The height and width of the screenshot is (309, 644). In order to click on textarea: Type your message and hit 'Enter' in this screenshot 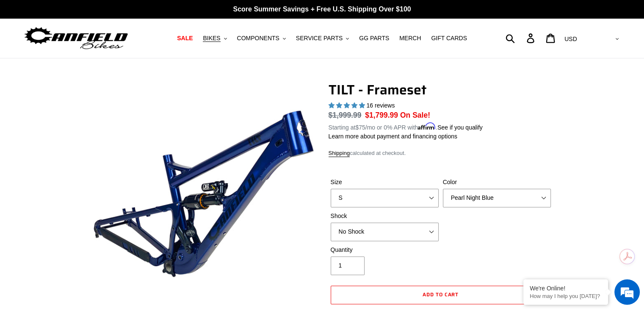, I will do `click(82, 228)`.